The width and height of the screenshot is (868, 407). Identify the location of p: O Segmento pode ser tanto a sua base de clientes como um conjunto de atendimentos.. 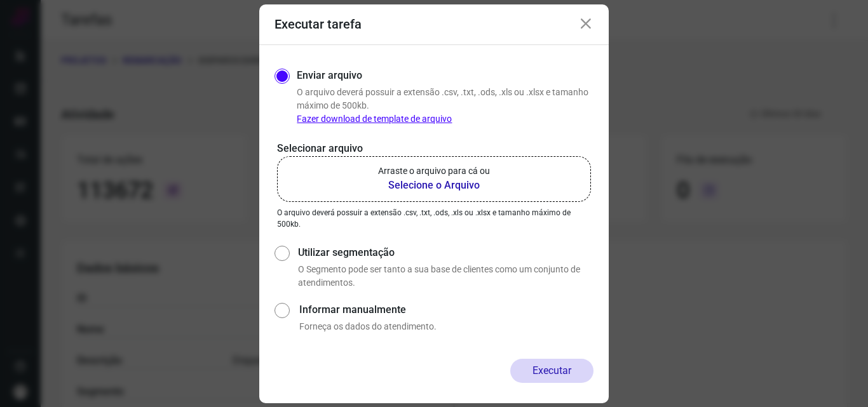
(446, 276).